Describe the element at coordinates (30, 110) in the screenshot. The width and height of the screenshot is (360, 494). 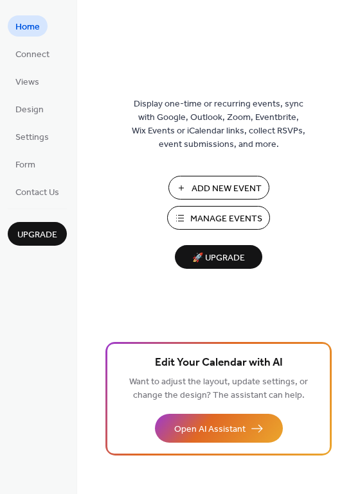
I see `span: Design` at that location.